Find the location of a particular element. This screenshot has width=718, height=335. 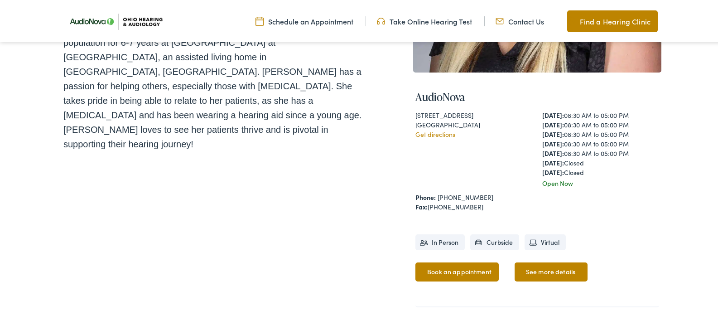

div: 08:30 AM to 05:00 PM 08:30 AM to 05:00 PM 08:30 AM to 05:00 PM 08:30 AM to 05:00 PM 08:30 AM to 0... is located at coordinates (601, 142).